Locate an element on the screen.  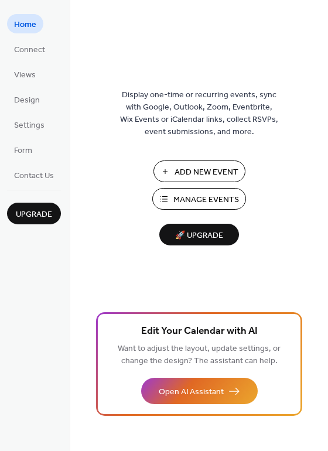
span: Add New Event is located at coordinates (206, 172).